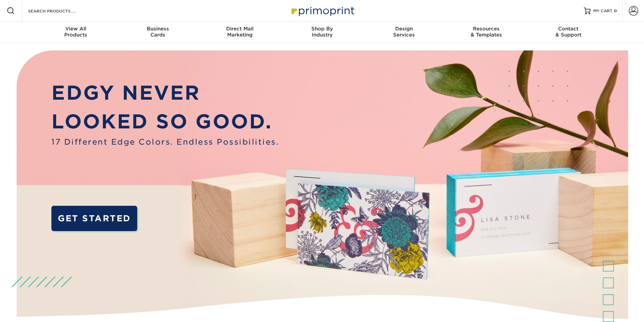  What do you see at coordinates (616, 11) in the screenshot?
I see `span: 0` at bounding box center [616, 11].